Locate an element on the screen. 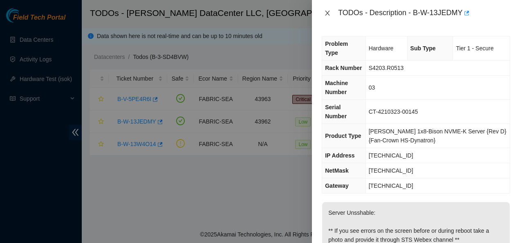 The height and width of the screenshot is (243, 520). span: CT-4210323-00145 is located at coordinates (393, 112).